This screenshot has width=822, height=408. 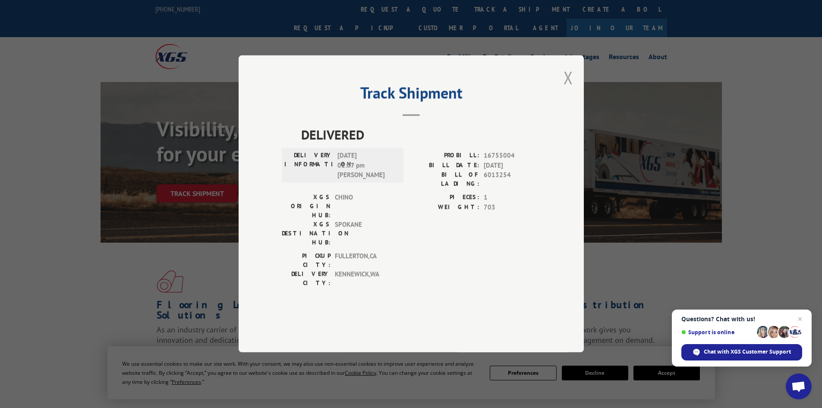 What do you see at coordinates (568, 77) in the screenshot?
I see `button: Close modal` at bounding box center [568, 77].